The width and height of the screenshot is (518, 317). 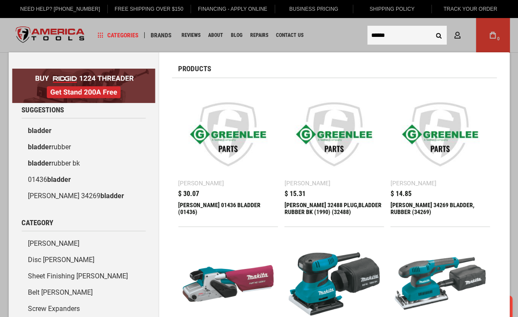 I want to click on div: Greenlee 34269 BLADDER, RUBBER (34269), so click(x=441, y=212).